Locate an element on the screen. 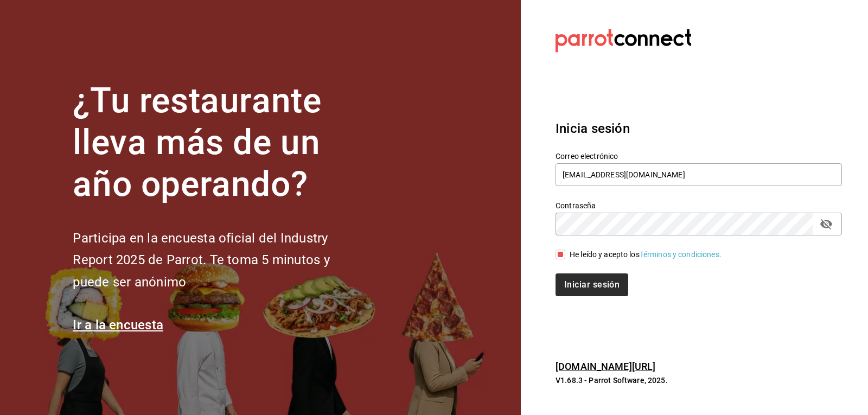 The width and height of the screenshot is (868, 415). a: Términos y condiciones. is located at coordinates (680, 255).